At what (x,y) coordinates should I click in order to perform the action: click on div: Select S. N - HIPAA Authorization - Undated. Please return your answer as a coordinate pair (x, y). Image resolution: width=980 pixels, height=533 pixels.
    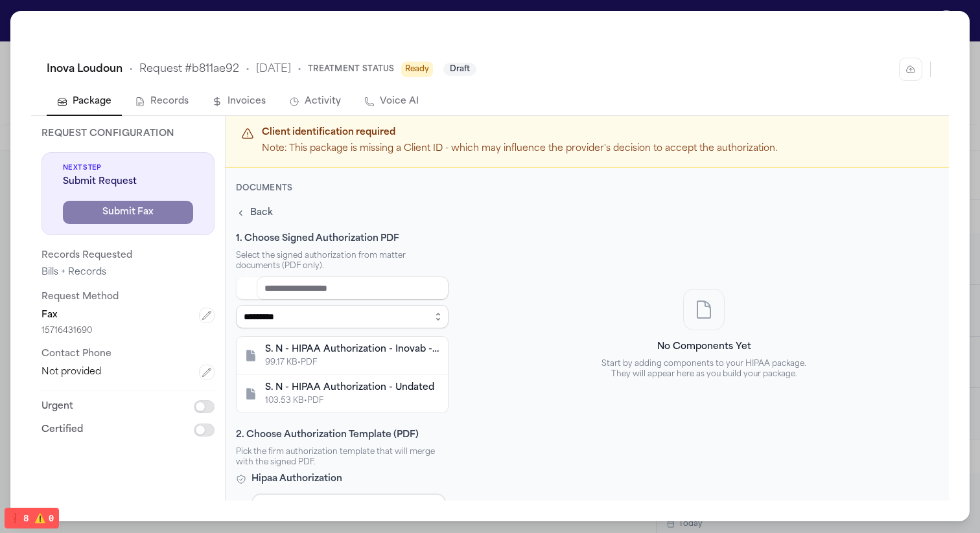
    Looking at the image, I should click on (342, 394).